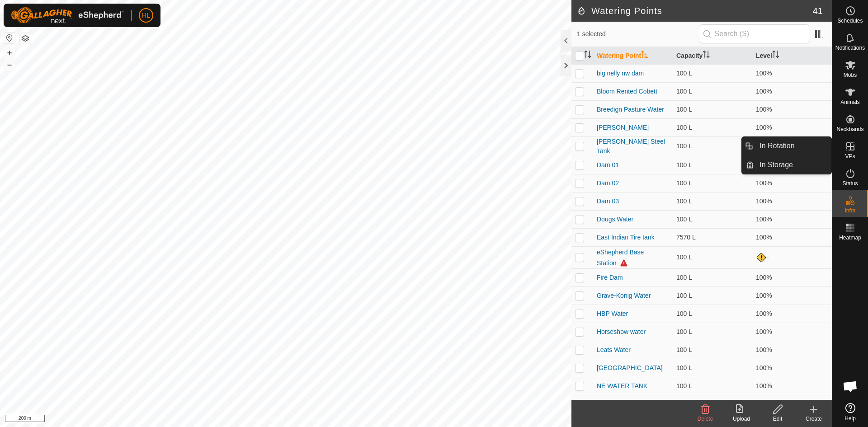 This screenshot has height=427, width=868. Describe the element at coordinates (818, 11) in the screenshot. I see `span: 41` at that location.